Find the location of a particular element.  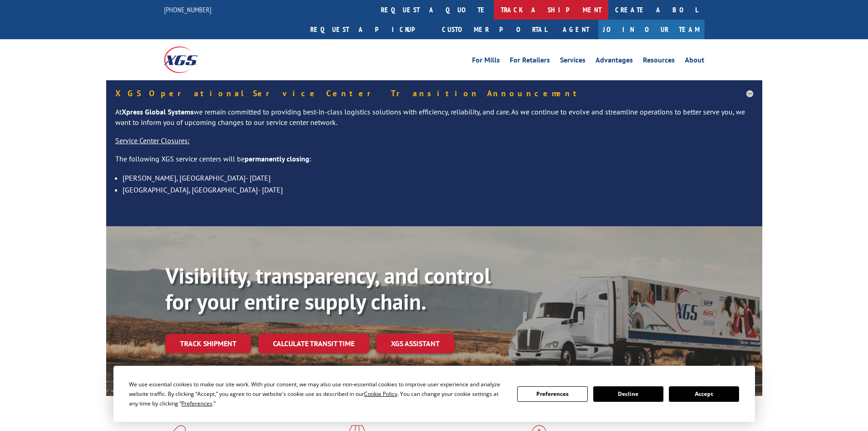

a: Join Our Team is located at coordinates (652, 29).